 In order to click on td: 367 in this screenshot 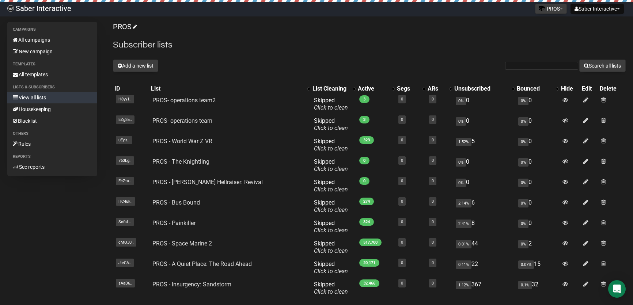, I will do `click(484, 288)`.